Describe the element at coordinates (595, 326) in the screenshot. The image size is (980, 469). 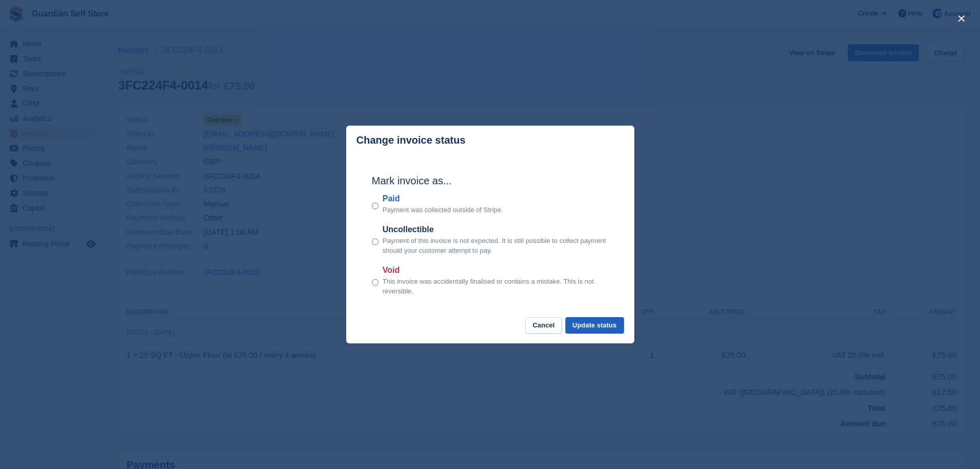
I see `button: Update status` at that location.